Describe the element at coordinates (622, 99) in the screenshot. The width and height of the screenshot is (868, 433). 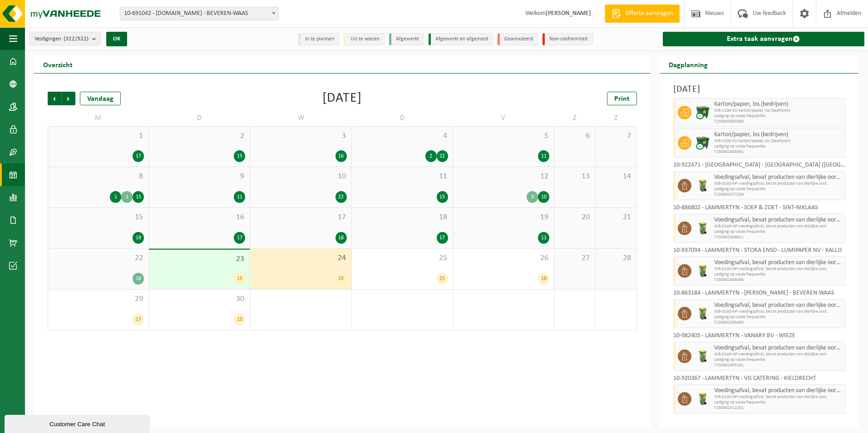
I see `span: Print` at that location.